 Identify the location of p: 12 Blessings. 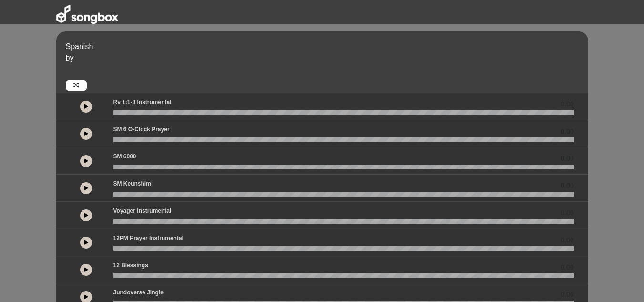
(131, 265).